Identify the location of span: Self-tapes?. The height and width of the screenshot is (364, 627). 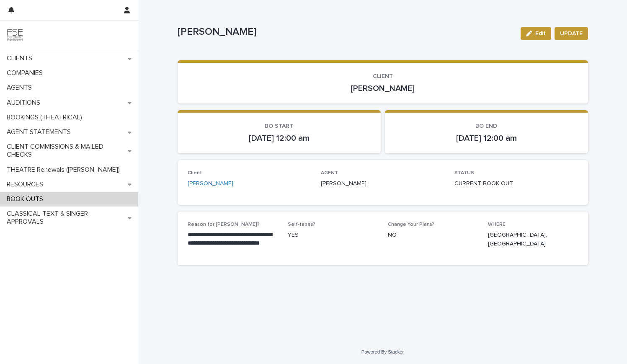
(302, 224).